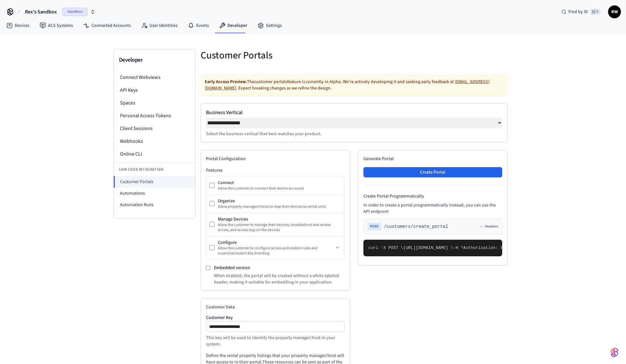  I want to click on h2: Customer Data, so click(276, 307).